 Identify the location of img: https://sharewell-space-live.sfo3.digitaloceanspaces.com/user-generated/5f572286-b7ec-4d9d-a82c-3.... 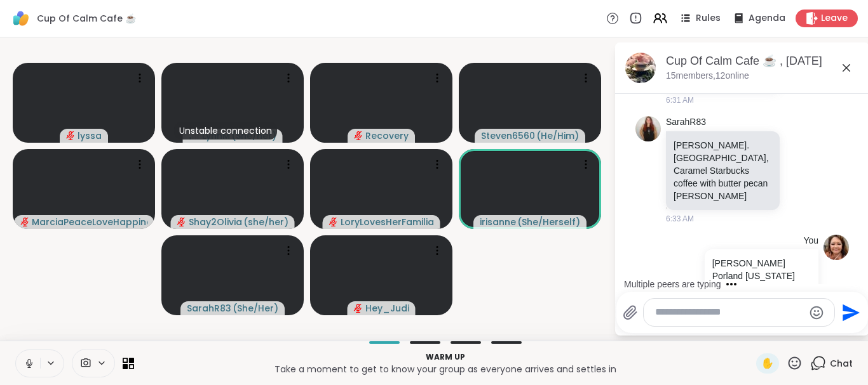
(836, 247).